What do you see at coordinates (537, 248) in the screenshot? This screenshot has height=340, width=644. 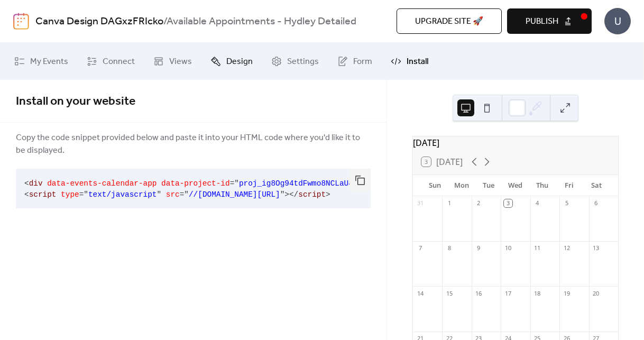 I see `div: 11` at bounding box center [537, 248].